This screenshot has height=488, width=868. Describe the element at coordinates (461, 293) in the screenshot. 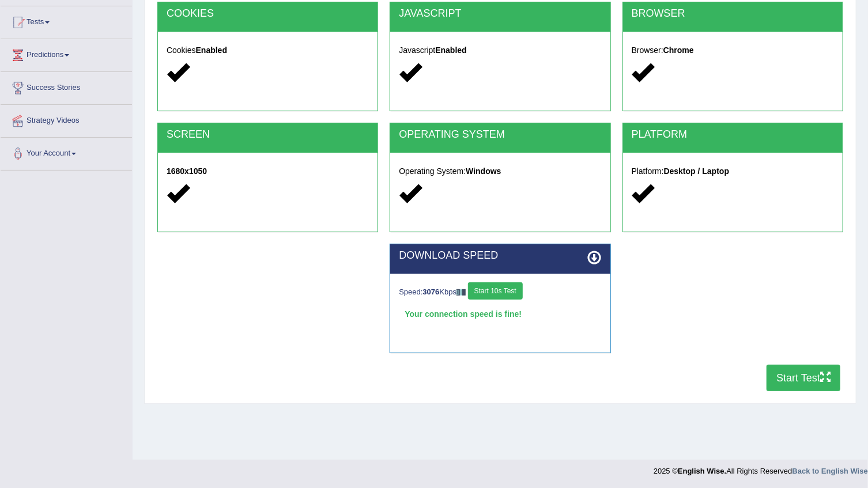

I see `img: ajax-loader-fb-connection.gif` at that location.